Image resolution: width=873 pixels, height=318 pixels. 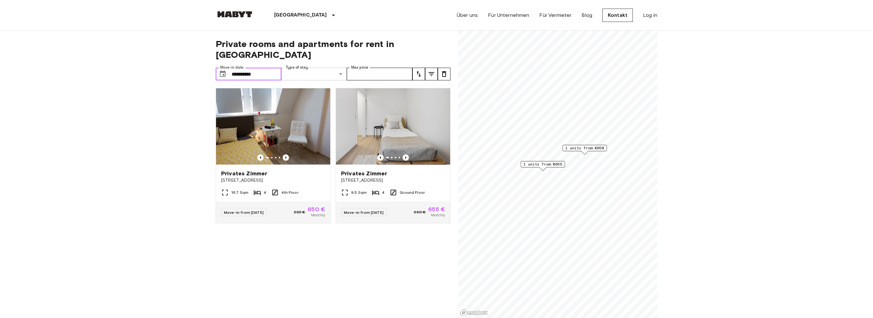 What do you see at coordinates (359, 192) in the screenshot?
I see `span: 9.5 Sqm` at bounding box center [359, 192].